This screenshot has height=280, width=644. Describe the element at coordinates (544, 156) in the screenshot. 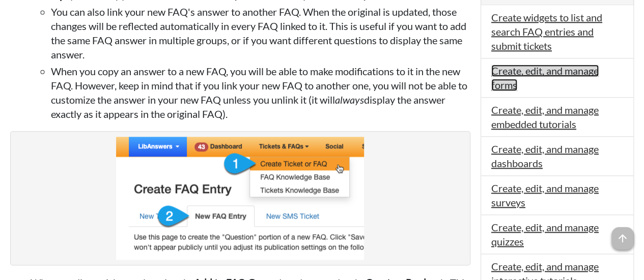

I see `a: Create, edit, and manage dashboards` at that location.